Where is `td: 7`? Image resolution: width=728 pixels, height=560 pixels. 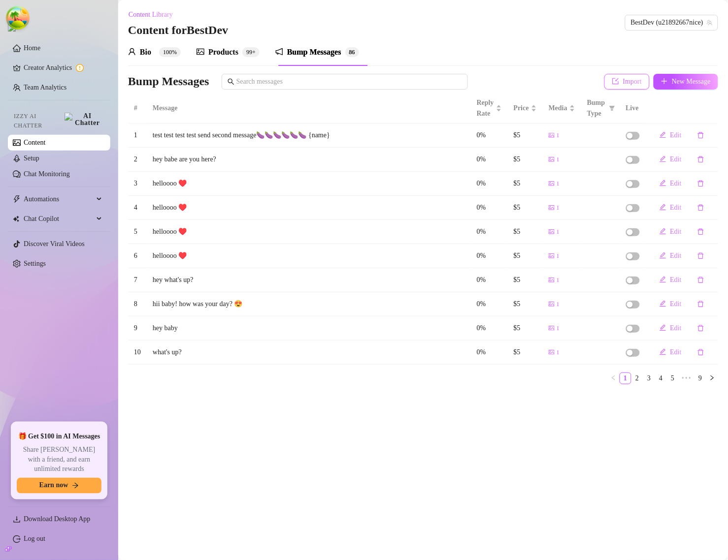
td: 7 is located at coordinates (137, 280).